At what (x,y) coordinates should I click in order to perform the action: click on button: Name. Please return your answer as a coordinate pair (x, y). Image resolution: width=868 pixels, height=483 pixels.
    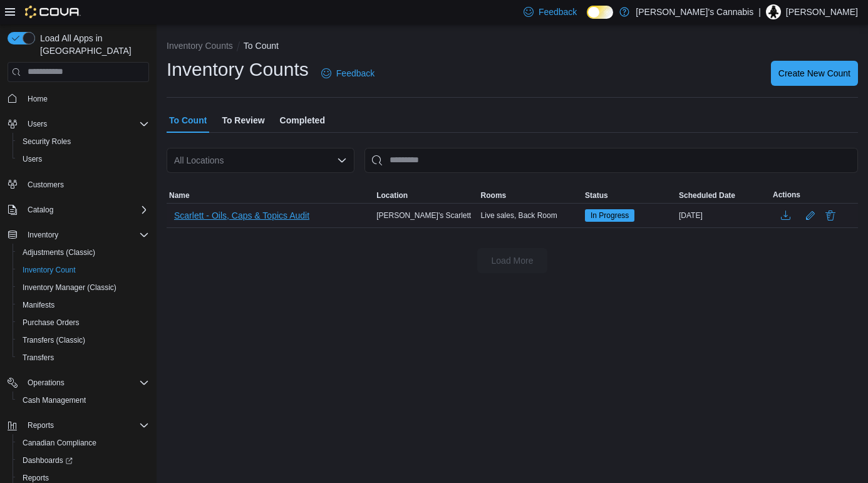
    Looking at the image, I should click on (270, 195).